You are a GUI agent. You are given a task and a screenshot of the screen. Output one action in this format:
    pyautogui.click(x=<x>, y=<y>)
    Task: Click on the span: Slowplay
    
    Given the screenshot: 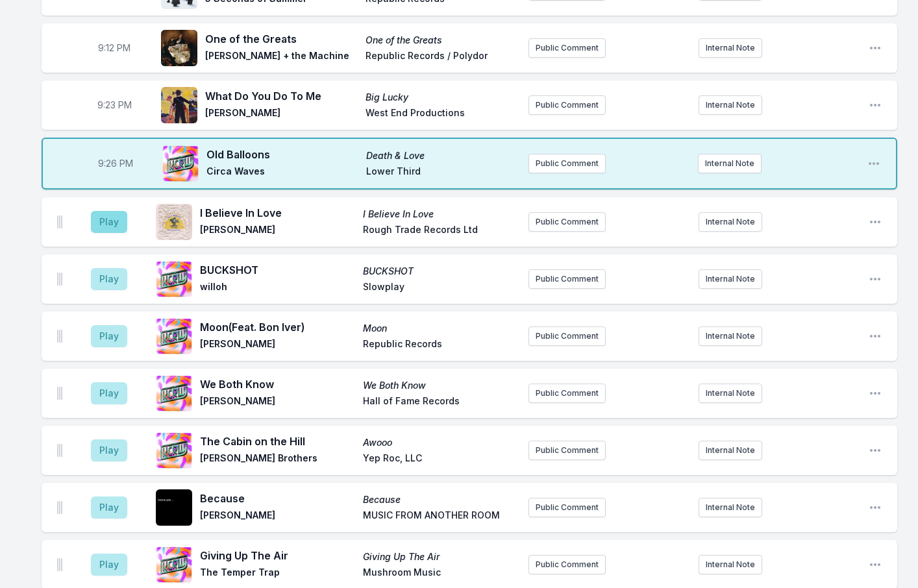 What is the action you would take?
    pyautogui.click(x=440, y=288)
    